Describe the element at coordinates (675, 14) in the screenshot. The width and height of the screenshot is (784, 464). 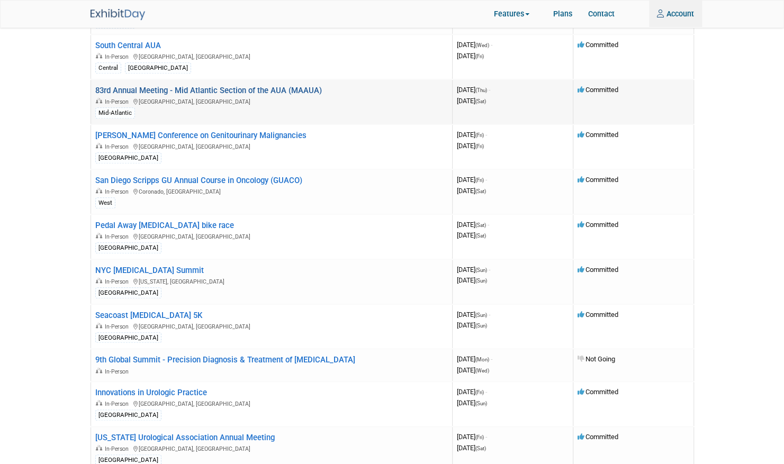
I see `a: Account` at that location.